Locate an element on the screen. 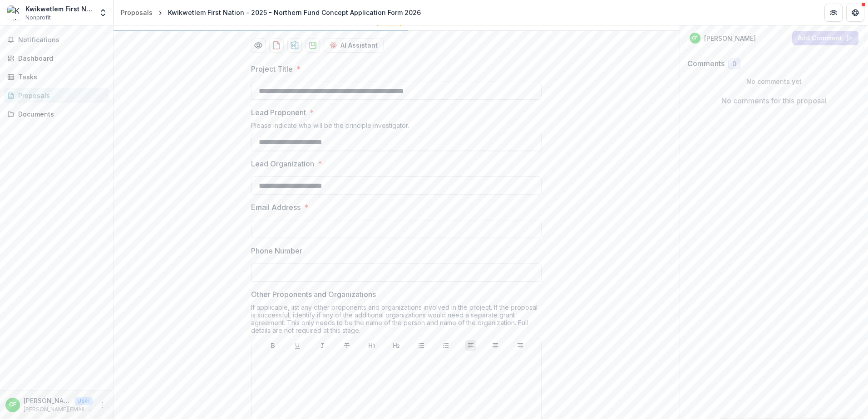 Image resolution: width=868 pixels, height=419 pixels. button: Align Left is located at coordinates (471, 346).